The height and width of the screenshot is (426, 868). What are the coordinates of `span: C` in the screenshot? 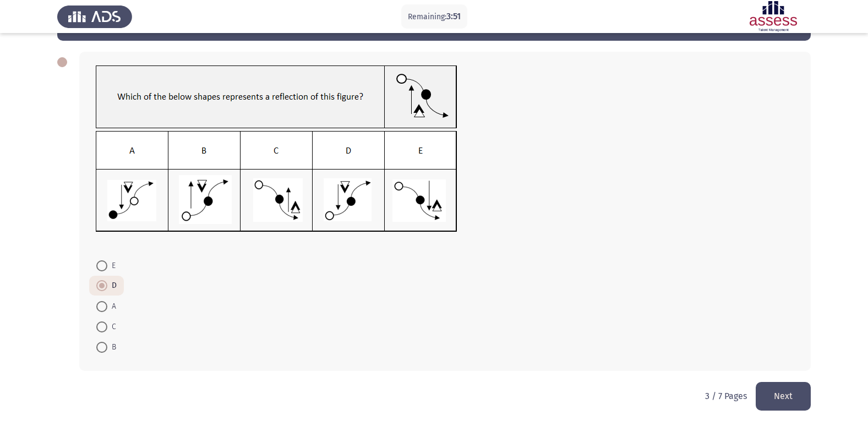 It's located at (111, 327).